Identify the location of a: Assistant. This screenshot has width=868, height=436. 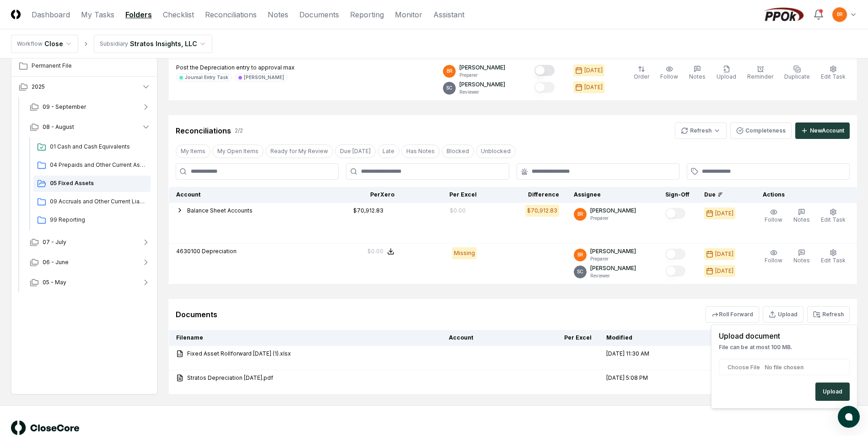
(449, 15).